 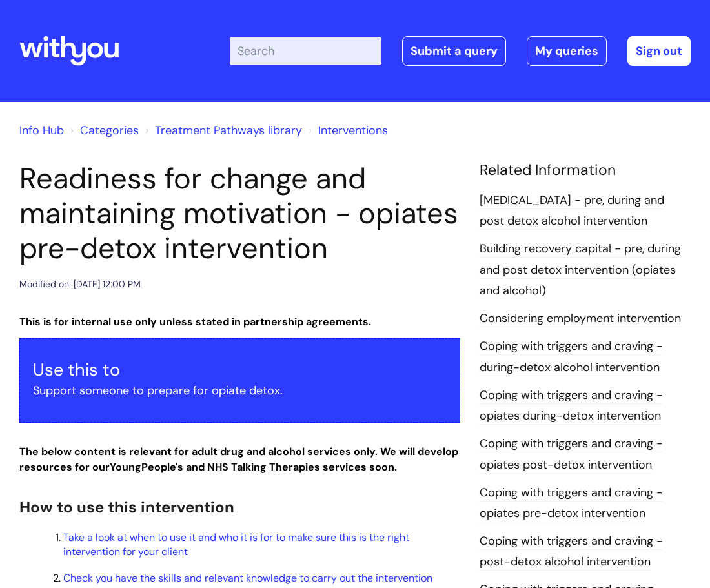 I want to click on a: Coping with triggers and craving - opiates during-detox intervention, so click(x=571, y=407).